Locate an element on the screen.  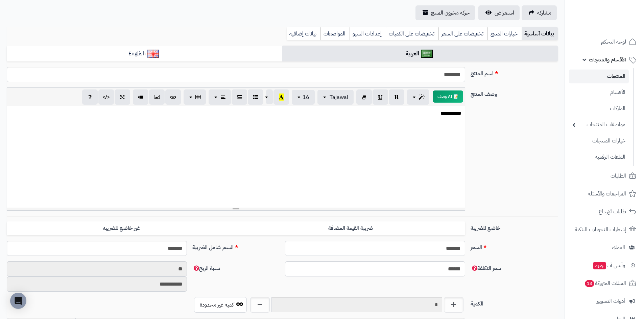
a: إشعارات التحويلات البنكية is located at coordinates (605, 230).